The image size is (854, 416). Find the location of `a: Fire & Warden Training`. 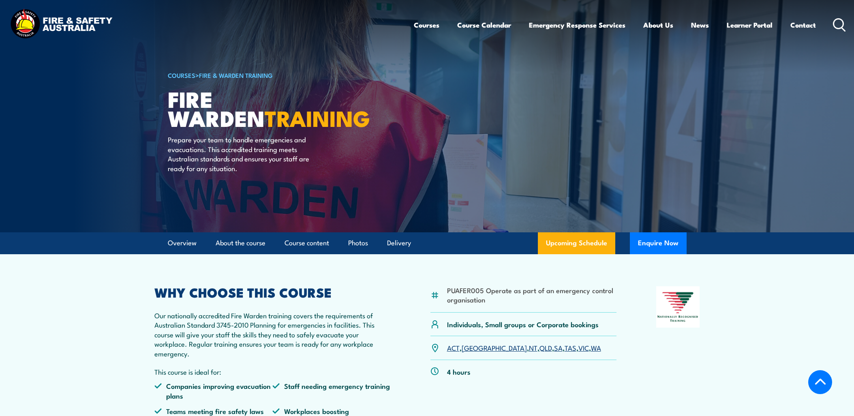

a: Fire & Warden Training is located at coordinates (236, 75).